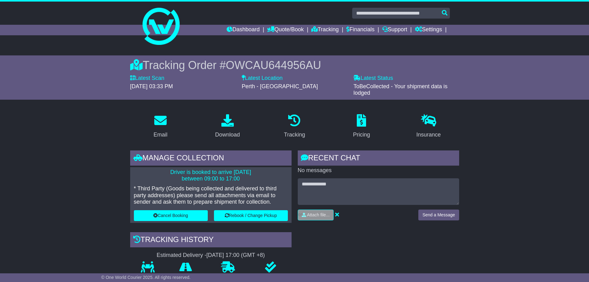 This screenshot has height=282, width=589. What do you see at coordinates (360, 30) in the screenshot?
I see `a: Financials` at bounding box center [360, 30].